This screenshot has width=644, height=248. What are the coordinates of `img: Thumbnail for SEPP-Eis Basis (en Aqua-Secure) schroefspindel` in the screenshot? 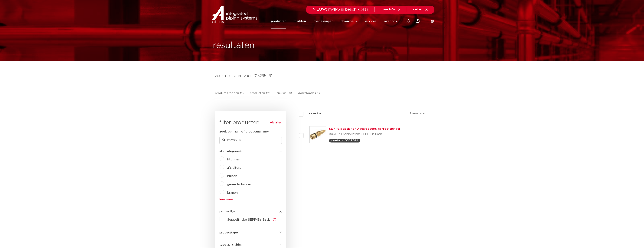 It's located at (318, 134).